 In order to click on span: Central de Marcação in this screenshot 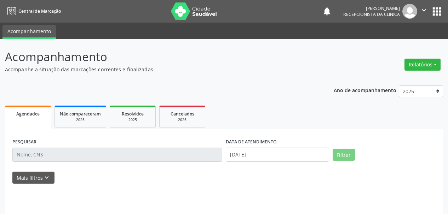, I will do `click(40, 11)`.